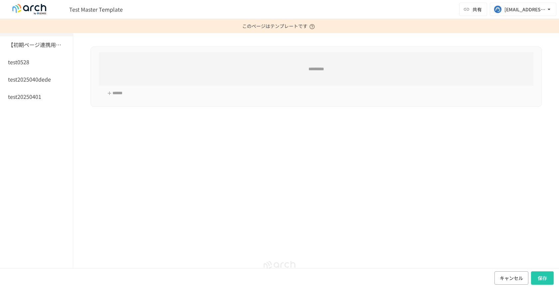  Describe the element at coordinates (279, 26) in the screenshot. I see `p: このページはテンプレートです` at that location.